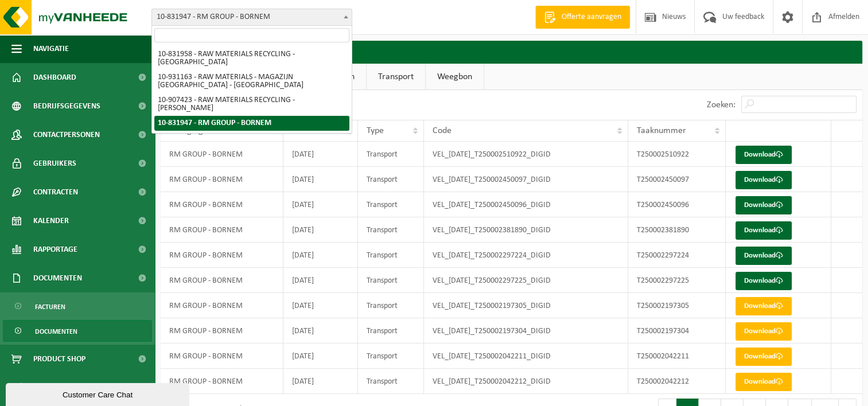 The width and height of the screenshot is (868, 406). Describe the element at coordinates (442, 131) in the screenshot. I see `span: Code` at that location.